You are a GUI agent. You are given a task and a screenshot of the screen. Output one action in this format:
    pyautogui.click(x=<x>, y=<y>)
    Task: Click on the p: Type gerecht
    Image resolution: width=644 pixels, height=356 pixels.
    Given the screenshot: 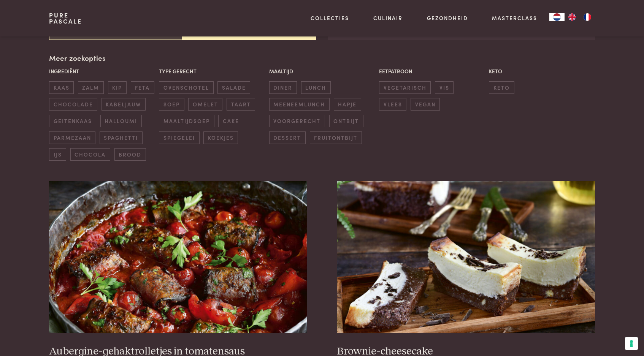 What is the action you would take?
    pyautogui.click(x=212, y=71)
    